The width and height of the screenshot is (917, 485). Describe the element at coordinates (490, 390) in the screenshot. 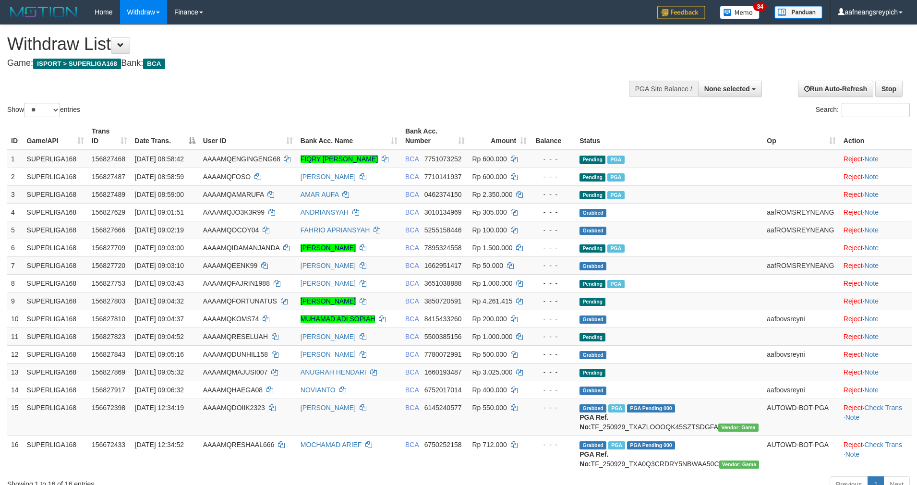

I see `span: Rp 400.000` at that location.